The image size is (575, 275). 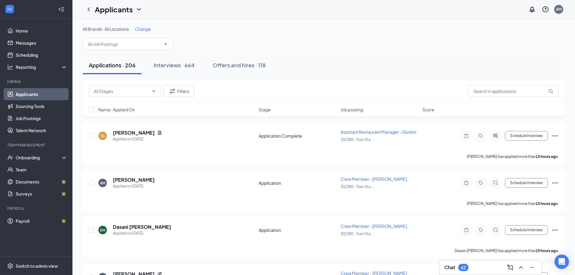 What do you see at coordinates (510, 268) in the screenshot?
I see `svg: ComposeMessage` at bounding box center [510, 268].